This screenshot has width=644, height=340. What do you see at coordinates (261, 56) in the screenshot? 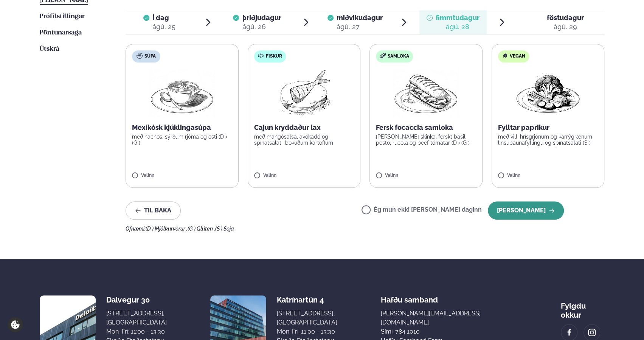
I see `img: fish.svg` at bounding box center [261, 56].